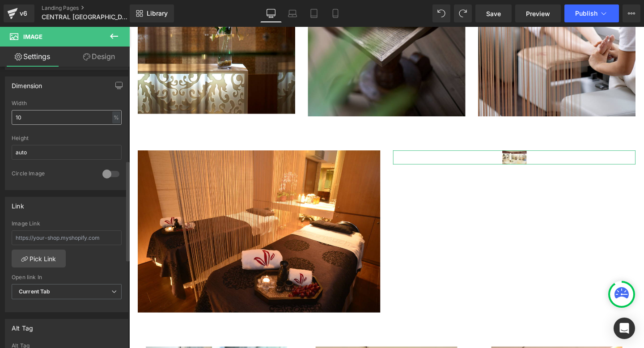 This screenshot has width=644, height=348. Describe the element at coordinates (27, 83) in the screenshot. I see `div: Dimension` at that location.